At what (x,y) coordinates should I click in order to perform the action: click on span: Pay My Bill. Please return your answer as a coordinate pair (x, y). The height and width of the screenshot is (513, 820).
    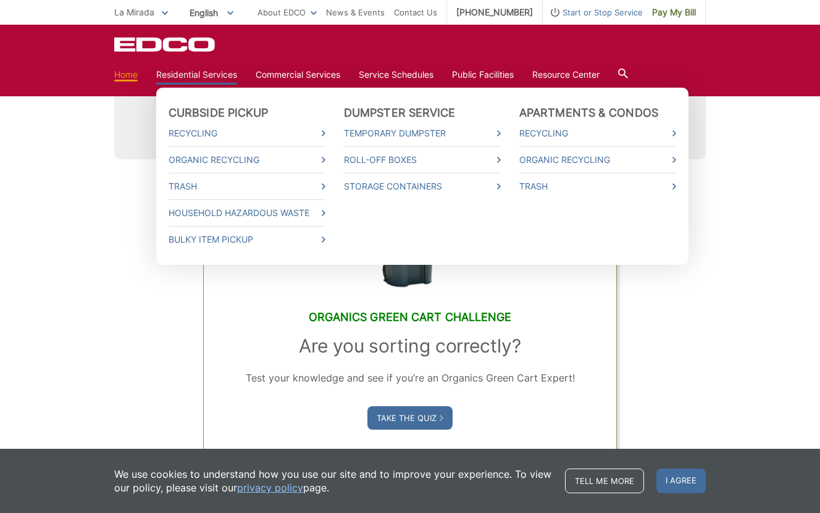
    Looking at the image, I should click on (673, 12).